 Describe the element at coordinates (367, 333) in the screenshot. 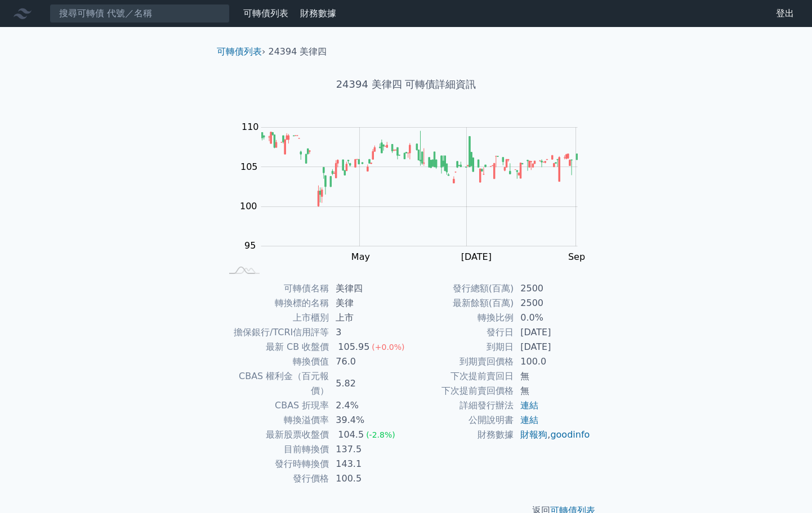

I see `td: 3` at that location.